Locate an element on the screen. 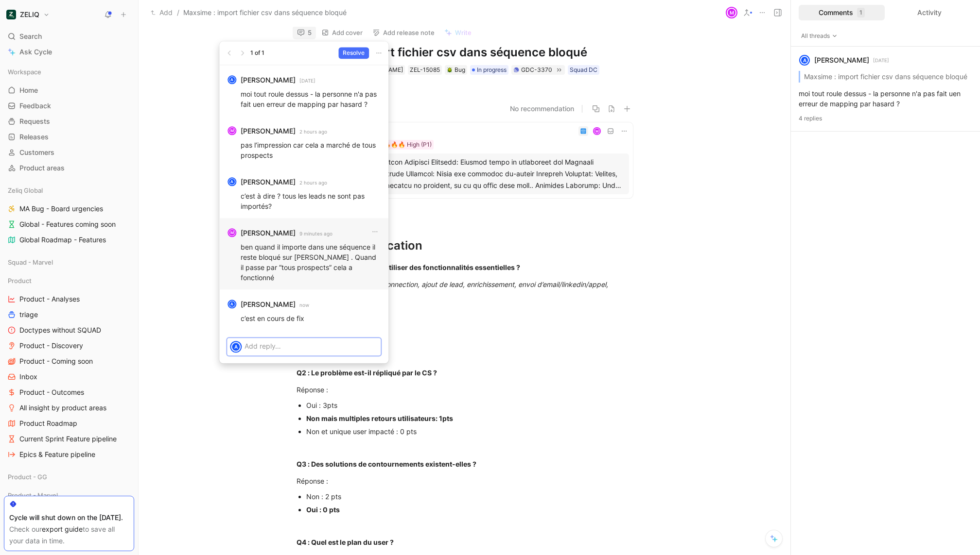 The height and width of the screenshot is (555, 980). p: c’est à dire ? tous les leads ne sont pas importés? is located at coordinates (310, 201).